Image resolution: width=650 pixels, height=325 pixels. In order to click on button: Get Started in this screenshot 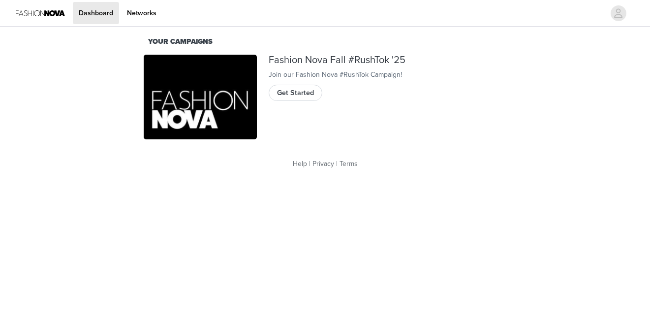, I will do `click(295, 92)`.